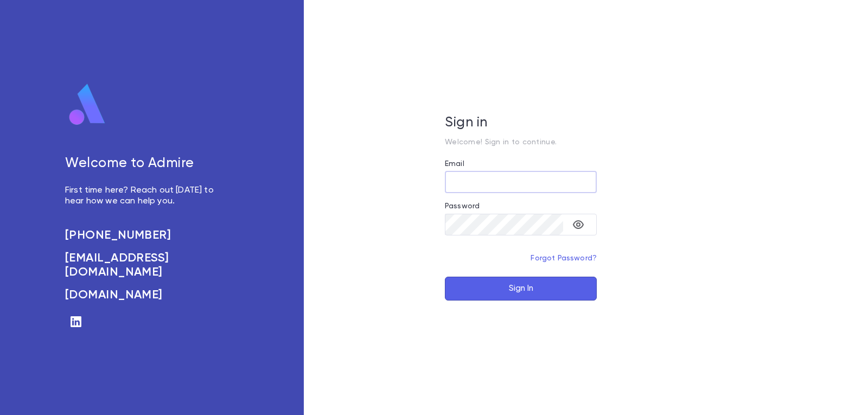 Image resolution: width=868 pixels, height=415 pixels. Describe the element at coordinates (521, 289) in the screenshot. I see `button: Sign In` at that location.